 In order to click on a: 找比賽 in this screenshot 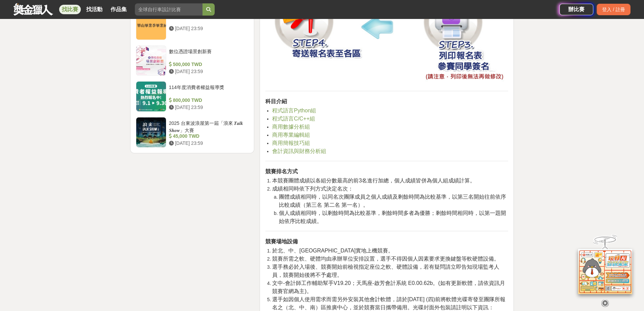, I will do `click(70, 9)`.